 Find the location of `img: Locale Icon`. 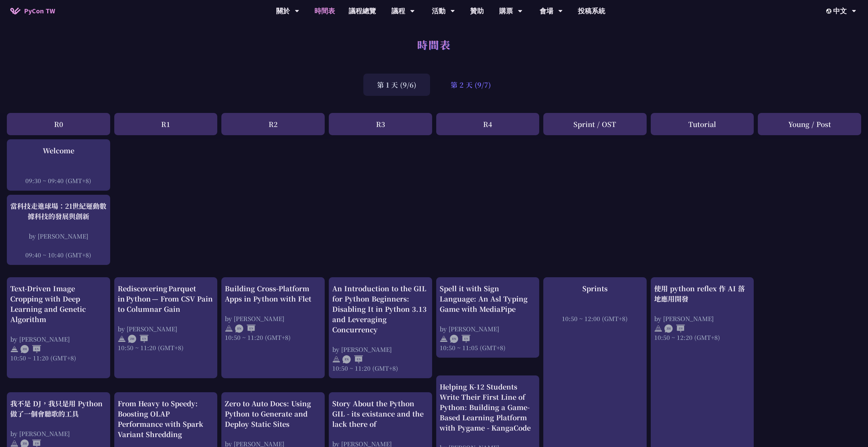

img: Locale Icon is located at coordinates (830, 11).